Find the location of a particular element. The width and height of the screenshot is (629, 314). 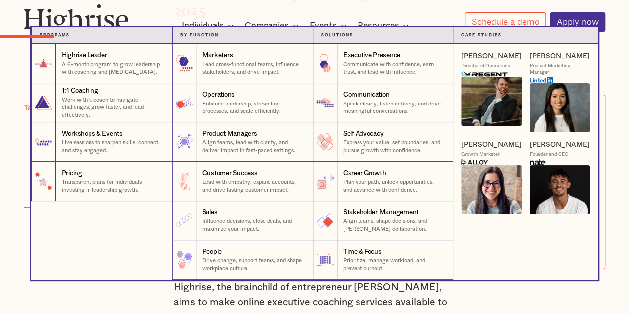

nav: Individuals is located at coordinates (314, 153).